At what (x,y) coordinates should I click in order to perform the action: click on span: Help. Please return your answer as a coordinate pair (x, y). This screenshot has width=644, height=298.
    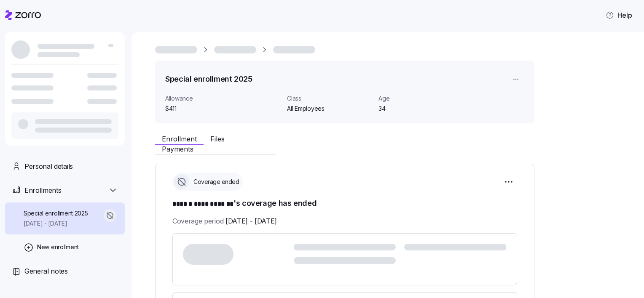
    Looking at the image, I should click on (619, 15).